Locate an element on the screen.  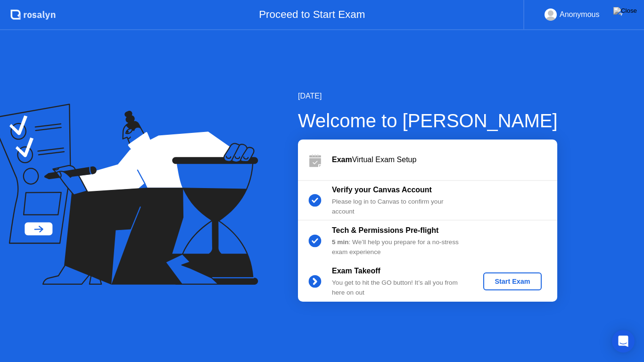
div: Please log in to Canvas to confirm your account is located at coordinates (400, 207).